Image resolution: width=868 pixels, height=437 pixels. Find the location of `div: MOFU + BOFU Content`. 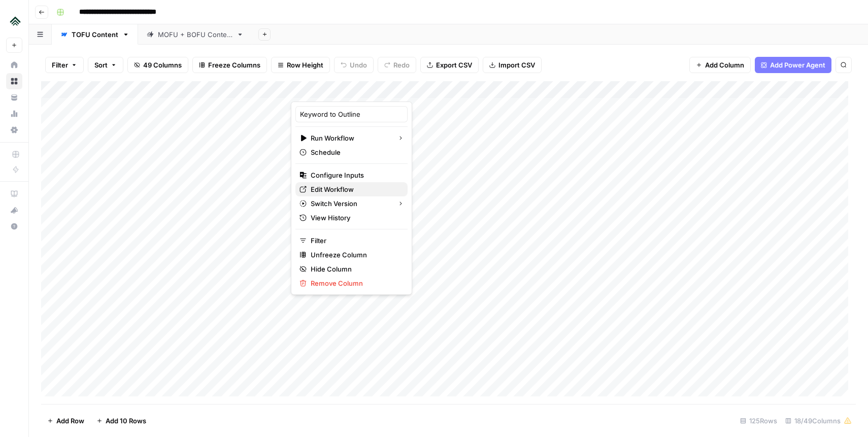

div: MOFU + BOFU Content is located at coordinates (195, 35).